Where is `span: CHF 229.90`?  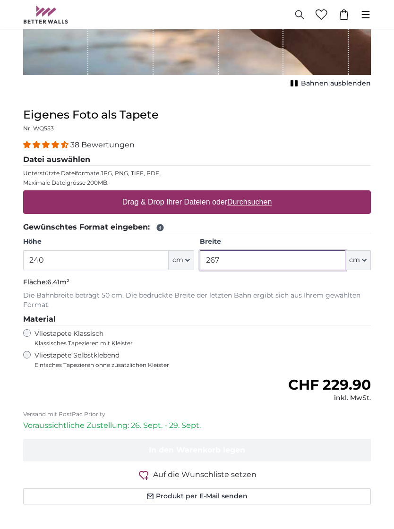
span: CHF 229.90 is located at coordinates (329, 384).